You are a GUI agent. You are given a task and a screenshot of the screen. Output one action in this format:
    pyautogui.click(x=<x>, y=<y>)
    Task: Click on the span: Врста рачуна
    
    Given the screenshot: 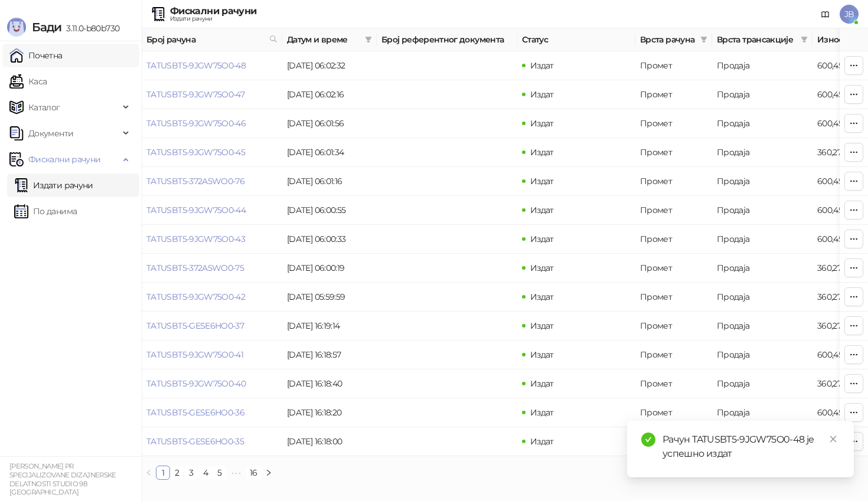 What is the action you would take?
    pyautogui.click(x=668, y=40)
    